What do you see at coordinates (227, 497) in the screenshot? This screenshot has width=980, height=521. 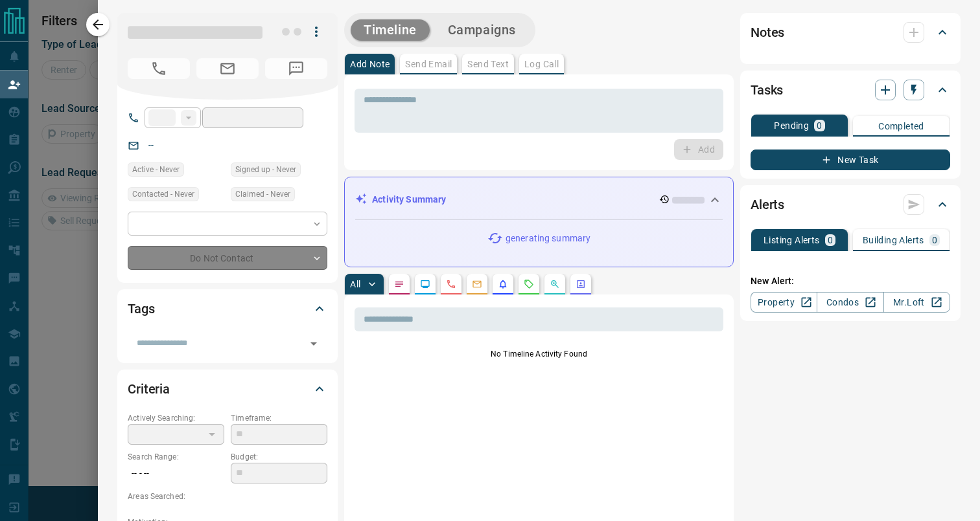 I see `p: Areas Searched:` at bounding box center [227, 497].